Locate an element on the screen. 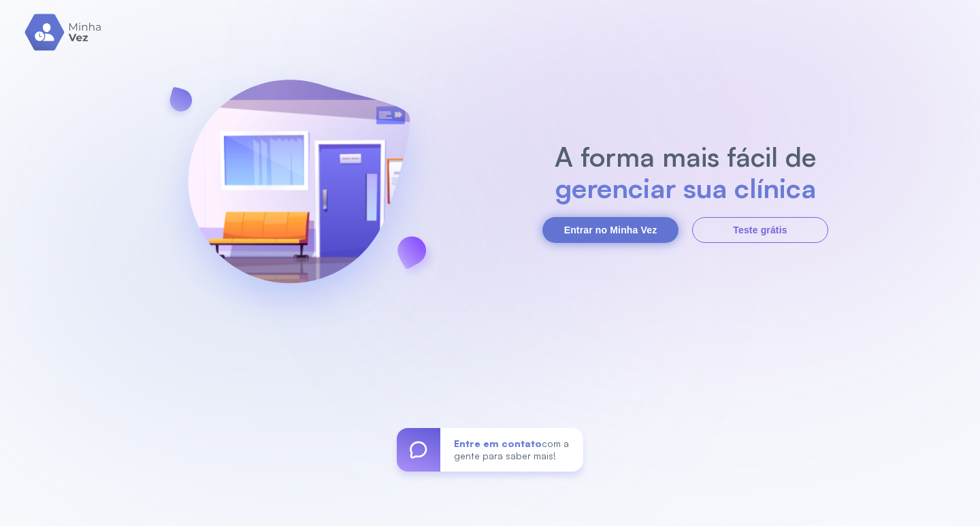  h2: A forma mais fácil de is located at coordinates (686, 156).